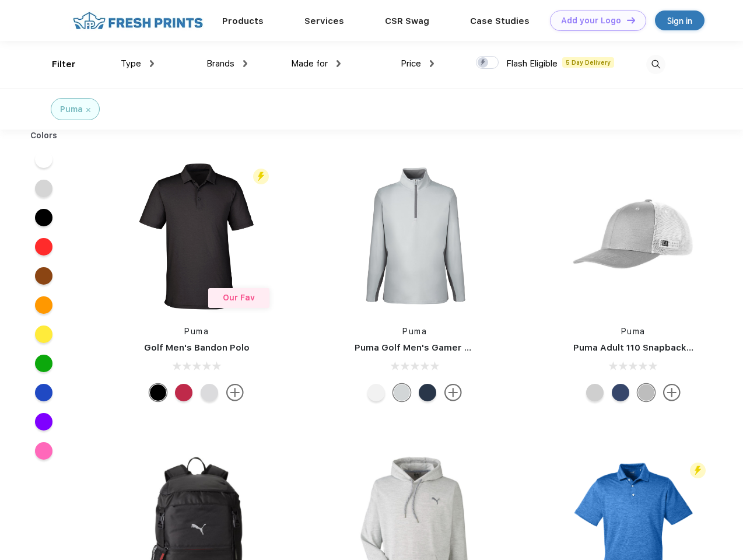  What do you see at coordinates (646, 392) in the screenshot?
I see `div: Quarry with Brt Whit` at bounding box center [646, 392].